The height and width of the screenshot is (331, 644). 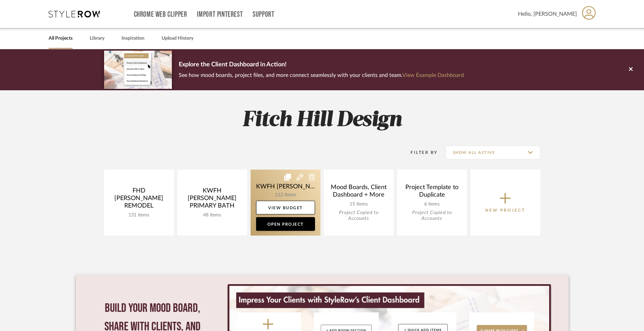 What do you see at coordinates (133, 38) in the screenshot?
I see `a: Inspiration` at bounding box center [133, 38].